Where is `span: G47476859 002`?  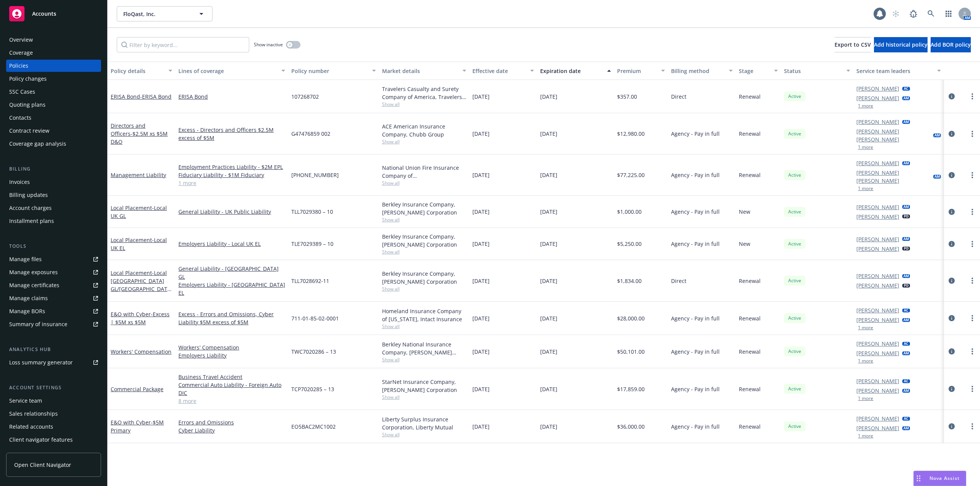
span: G47476859 002 is located at coordinates (311, 134).